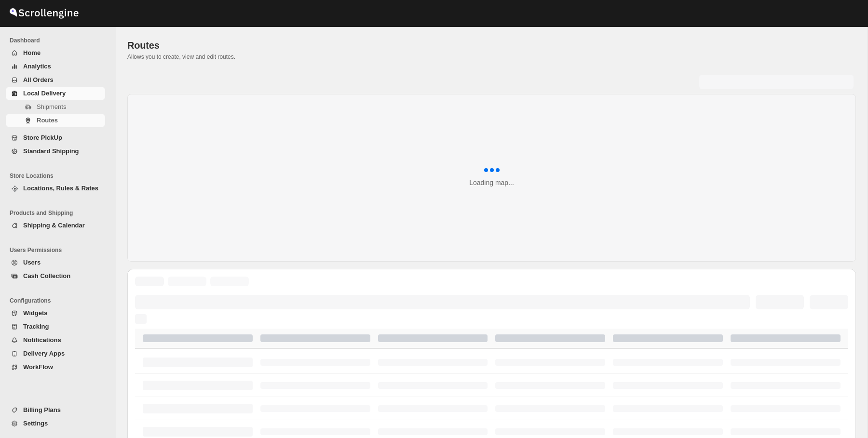 Image resolution: width=868 pixels, height=438 pixels. I want to click on button: Routes, so click(56, 120).